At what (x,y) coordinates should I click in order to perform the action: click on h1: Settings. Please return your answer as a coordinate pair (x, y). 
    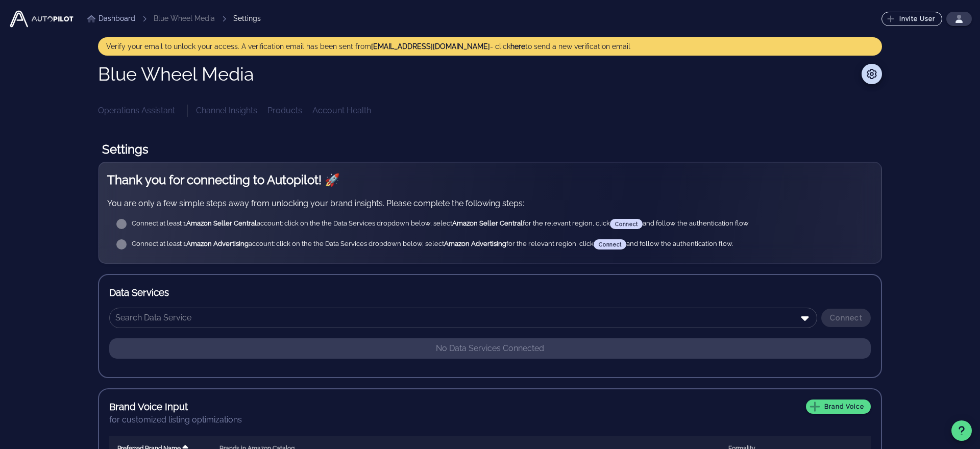
    Looking at the image, I should click on (490, 149).